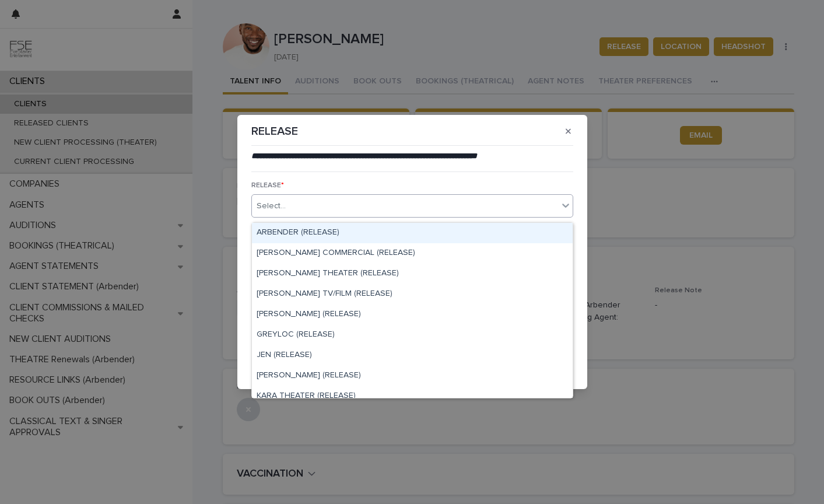 This screenshot has width=824, height=504. Describe the element at coordinates (412, 232) in the screenshot. I see `div: ARBENDER (RELEASE)` at that location.